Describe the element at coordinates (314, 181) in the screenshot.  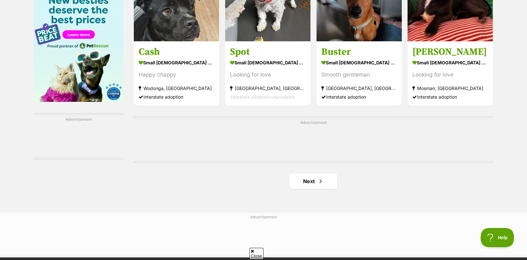
I see `nav: Pagination` at that location.